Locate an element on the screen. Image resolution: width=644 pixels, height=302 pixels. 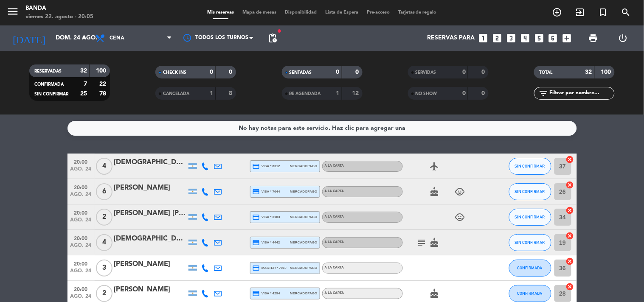
i: exit_to_app is located at coordinates (581, 13).